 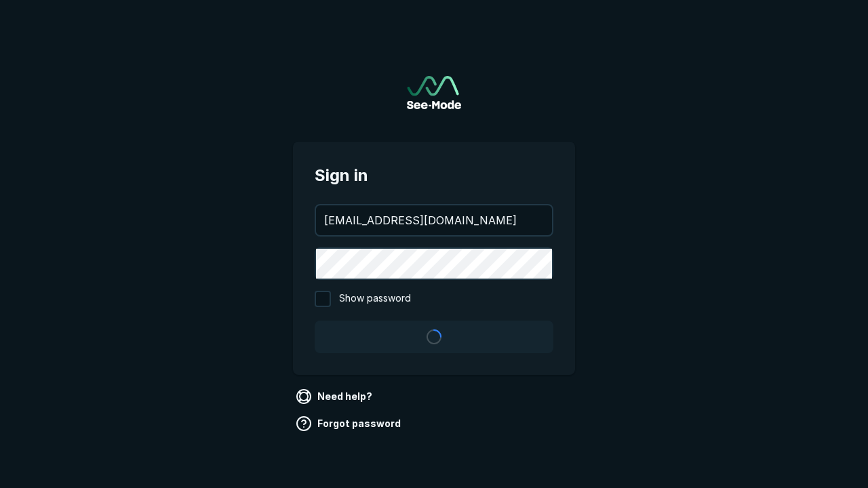 What do you see at coordinates (434, 92) in the screenshot?
I see `a: Go to sign in` at bounding box center [434, 92].